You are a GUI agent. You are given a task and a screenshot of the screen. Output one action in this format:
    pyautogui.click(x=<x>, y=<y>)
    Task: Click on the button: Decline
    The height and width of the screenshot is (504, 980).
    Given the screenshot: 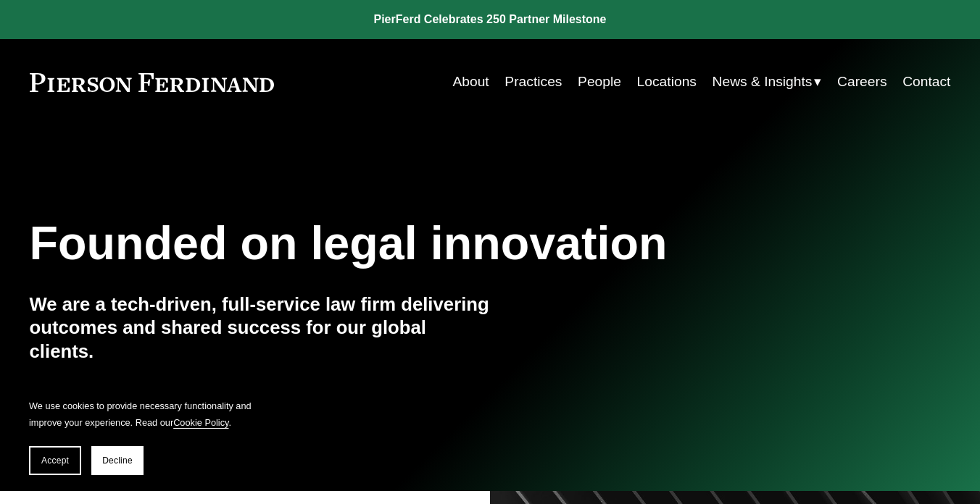 What is the action you would take?
    pyautogui.click(x=117, y=461)
    